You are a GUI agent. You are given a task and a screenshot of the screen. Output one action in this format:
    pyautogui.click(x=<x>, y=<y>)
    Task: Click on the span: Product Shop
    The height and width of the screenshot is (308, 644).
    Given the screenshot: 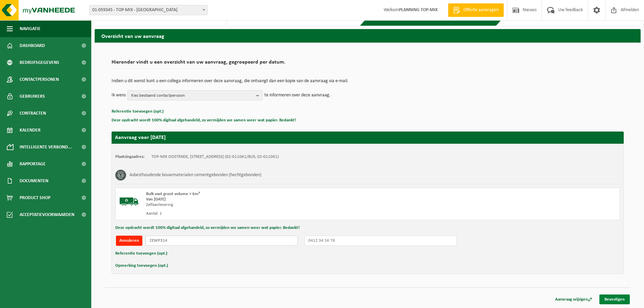 What is the action you would take?
    pyautogui.click(x=35, y=198)
    